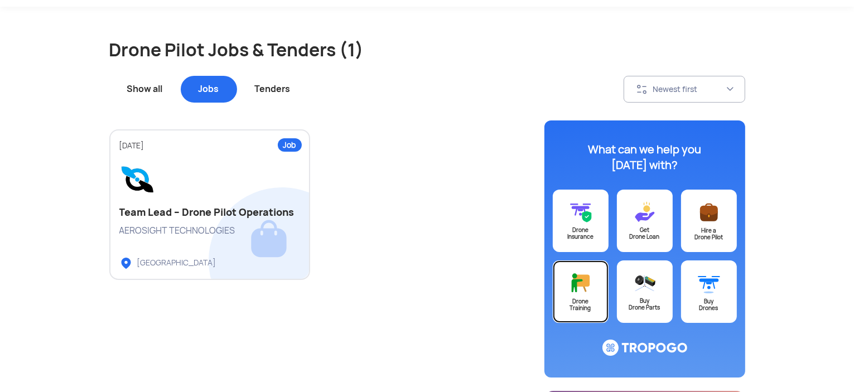 The height and width of the screenshot is (392, 854). What do you see at coordinates (581, 283) in the screenshot?
I see `img: ic_training@3x.svg` at bounding box center [581, 283].